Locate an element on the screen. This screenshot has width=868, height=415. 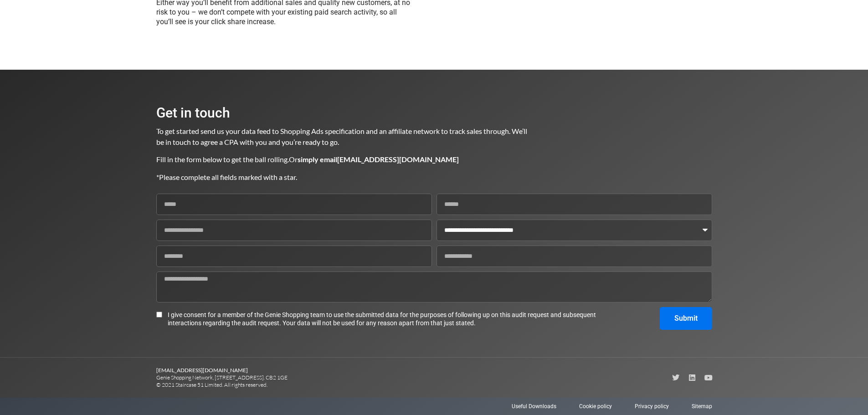
span: Cookie policy is located at coordinates (596, 406).